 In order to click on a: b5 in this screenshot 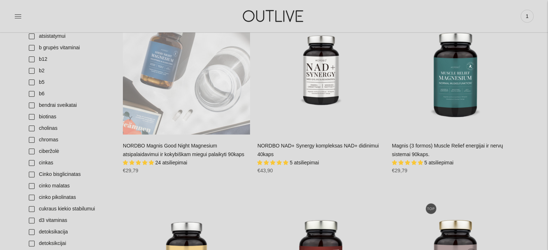, I will do `click(70, 83)`.